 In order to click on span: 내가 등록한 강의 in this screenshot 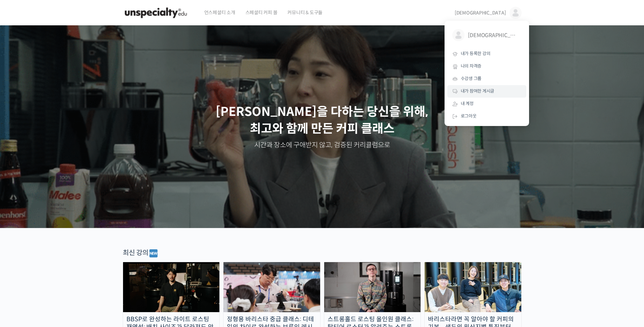, I will do `click(476, 54)`.